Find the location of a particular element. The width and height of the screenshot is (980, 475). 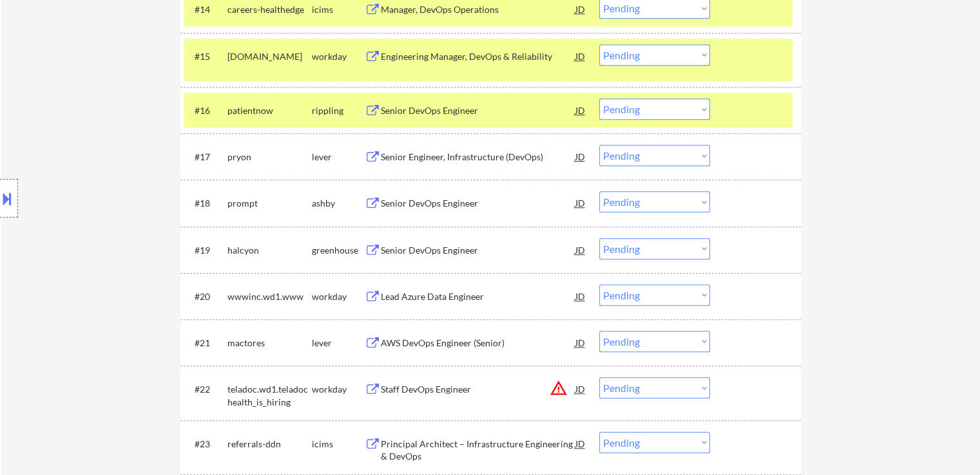

div: careers-healthedge is located at coordinates (270, 10).